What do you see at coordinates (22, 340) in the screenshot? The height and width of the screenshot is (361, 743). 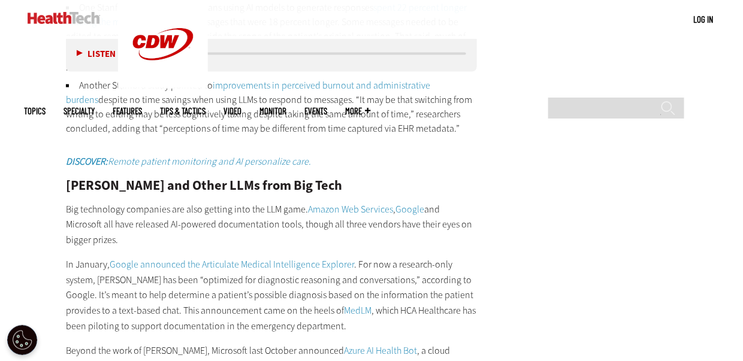 I see `button: Open Preferences` at bounding box center [22, 340].